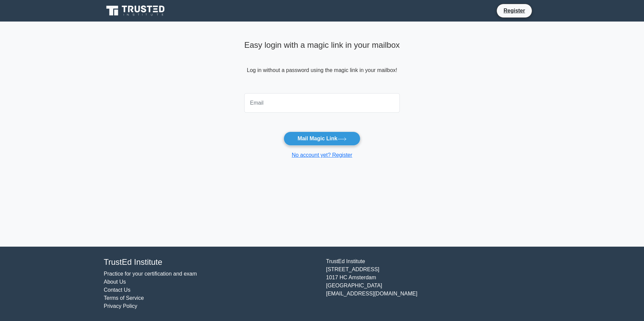  Describe the element at coordinates (514, 10) in the screenshot. I see `a: Register` at that location.